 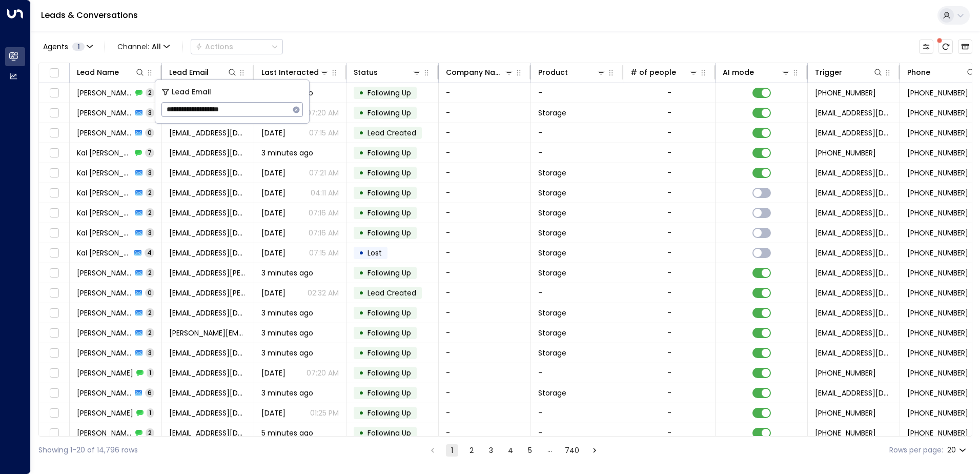 I want to click on div: 20, so click(x=957, y=450).